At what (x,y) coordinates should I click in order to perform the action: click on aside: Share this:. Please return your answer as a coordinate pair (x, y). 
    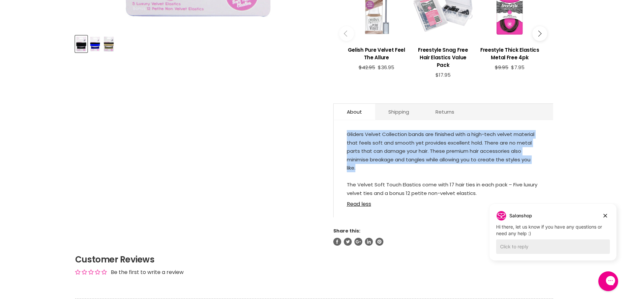
    Looking at the image, I should click on (443, 237).